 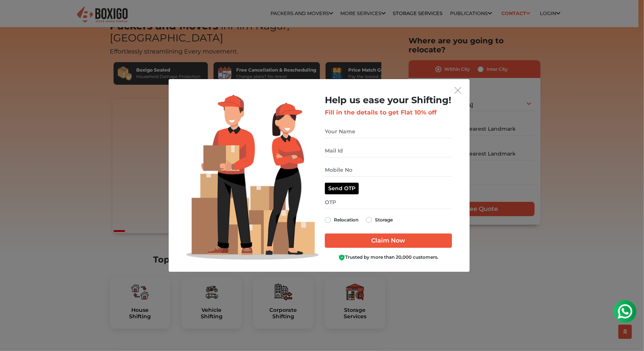 What do you see at coordinates (346, 220) in the screenshot?
I see `label: Relocation` at bounding box center [346, 220].